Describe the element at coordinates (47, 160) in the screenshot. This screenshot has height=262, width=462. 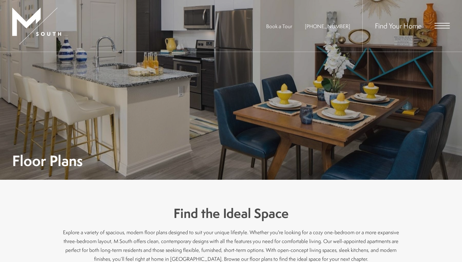
I see `h1: Floor Plans` at that location.